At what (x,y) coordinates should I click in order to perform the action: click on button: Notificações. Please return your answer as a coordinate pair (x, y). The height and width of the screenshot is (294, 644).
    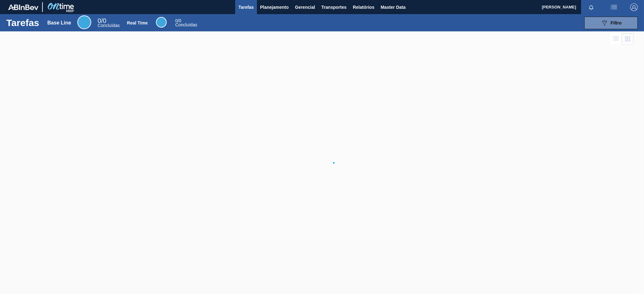
    Looking at the image, I should click on (591, 7).